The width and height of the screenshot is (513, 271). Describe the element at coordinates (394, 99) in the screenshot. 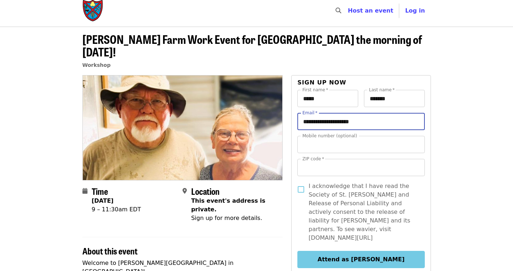

I see `input: Last name` at that location.